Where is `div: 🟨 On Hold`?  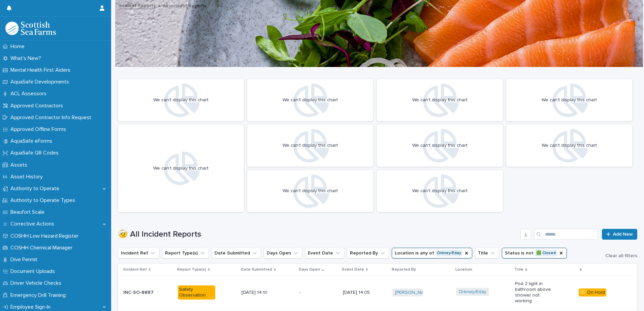 div: 🟨 On Hold is located at coordinates (593, 292).